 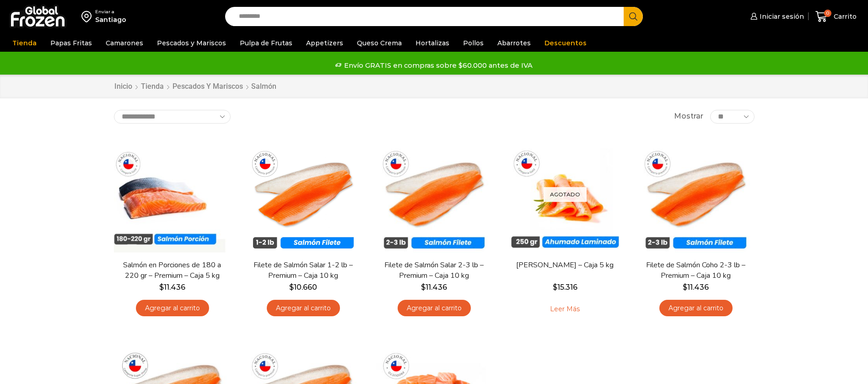 I want to click on a: Iniciar sesión, so click(x=776, y=16).